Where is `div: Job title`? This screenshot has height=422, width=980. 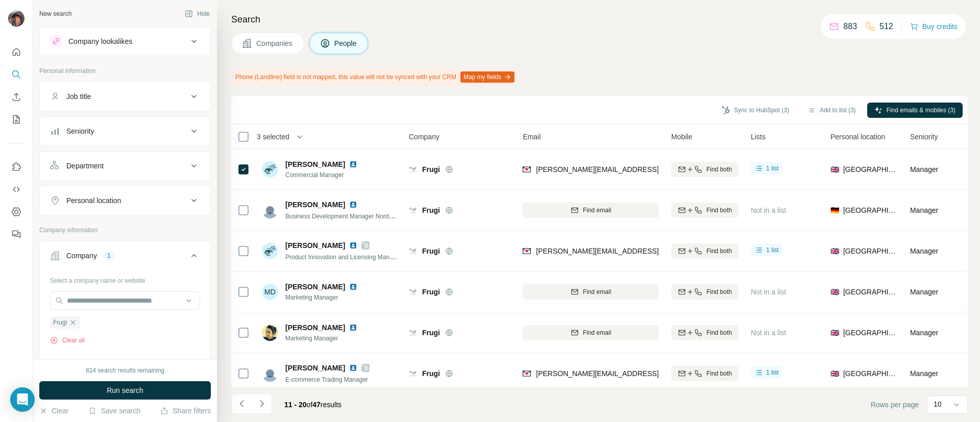 div: Job title is located at coordinates (78, 96).